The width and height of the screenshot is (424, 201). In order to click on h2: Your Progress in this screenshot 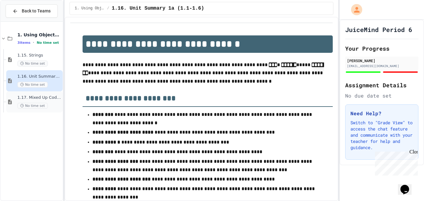, I will do `click(382, 48)`.